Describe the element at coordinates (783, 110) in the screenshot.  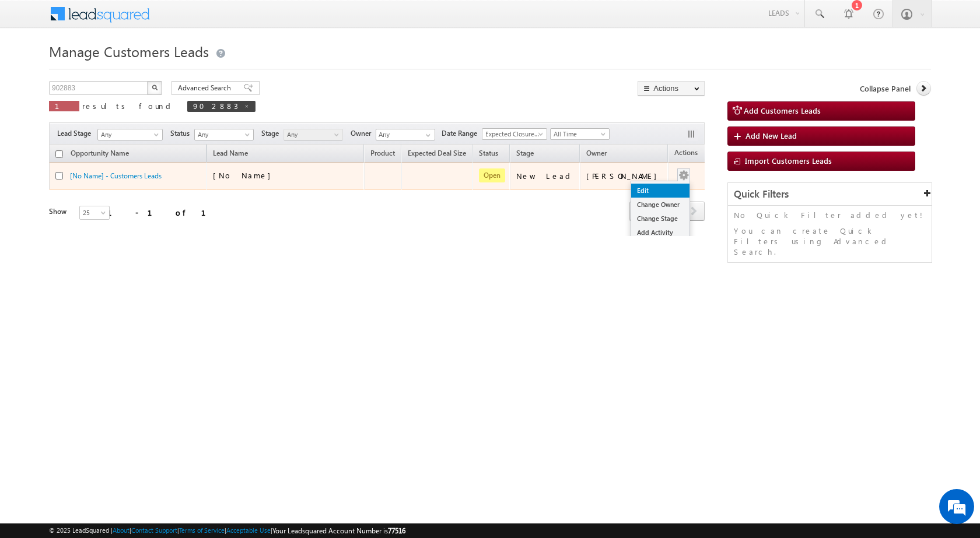
I see `span: Add Customers Leads` at that location.